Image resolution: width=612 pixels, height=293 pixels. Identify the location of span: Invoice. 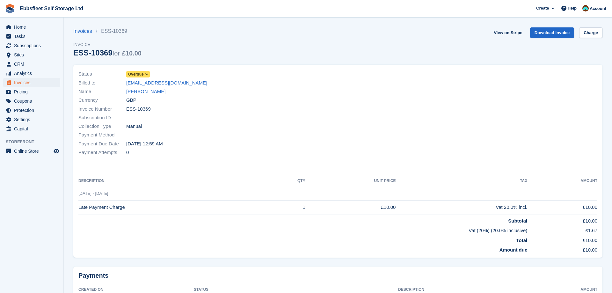
(107, 45).